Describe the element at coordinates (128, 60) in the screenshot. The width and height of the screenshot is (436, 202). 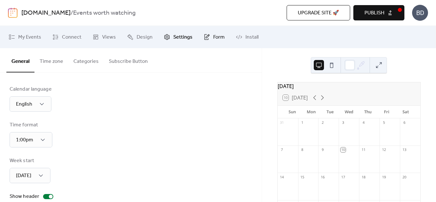
I see `button: Subscribe Button` at that location.